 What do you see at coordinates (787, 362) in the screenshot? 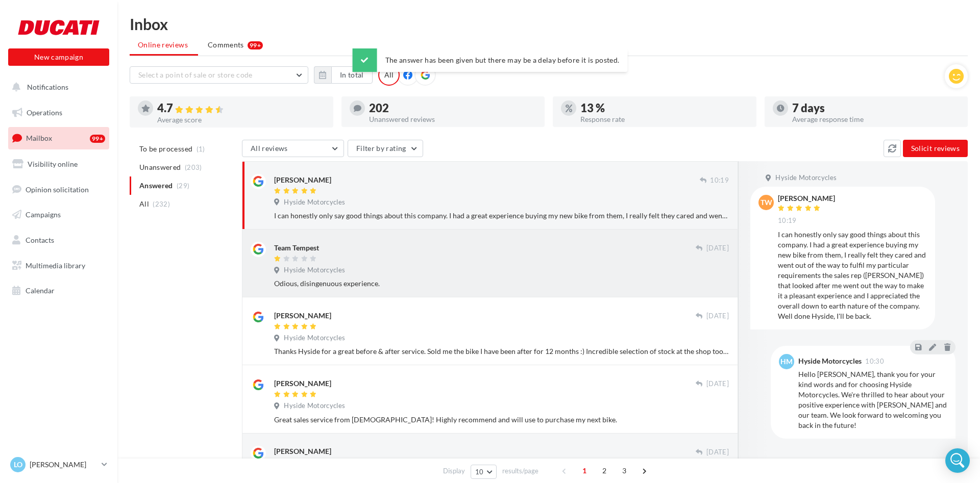
I see `span: HM` at bounding box center [787, 362].